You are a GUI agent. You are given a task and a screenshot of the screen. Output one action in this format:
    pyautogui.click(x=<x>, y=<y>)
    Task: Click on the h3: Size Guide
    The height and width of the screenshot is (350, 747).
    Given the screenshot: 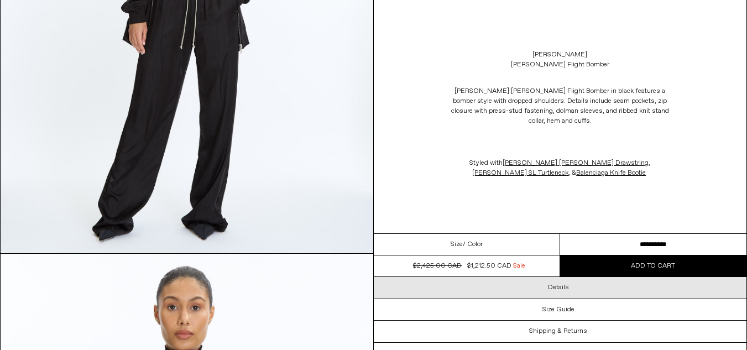 What is the action you would take?
    pyautogui.click(x=559, y=310)
    